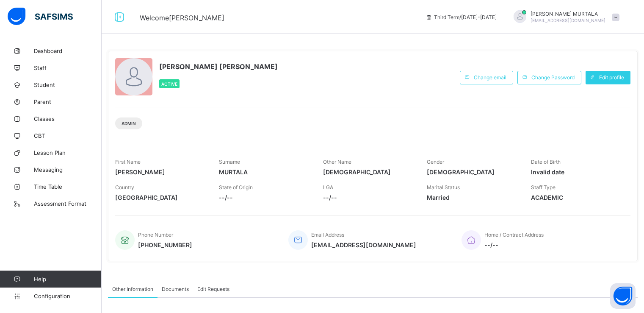  What do you see at coordinates (170, 84) in the screenshot?
I see `span: Active` at bounding box center [170, 84].